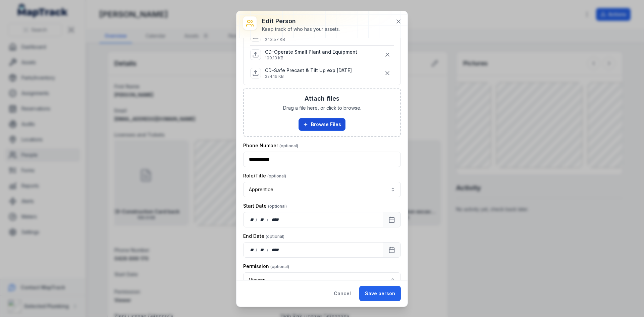 Image resolution: width=644 pixels, height=317 pixels. I want to click on label: Permission, so click(266, 266).